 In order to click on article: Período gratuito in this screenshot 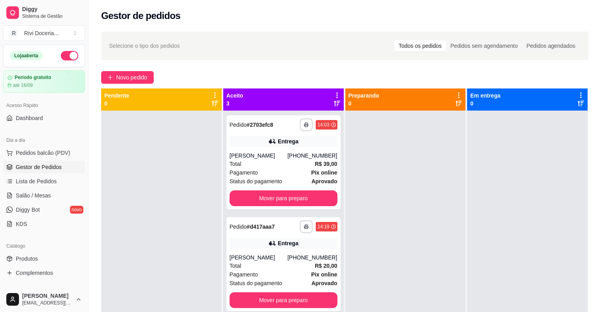, I will do `click(33, 77)`.